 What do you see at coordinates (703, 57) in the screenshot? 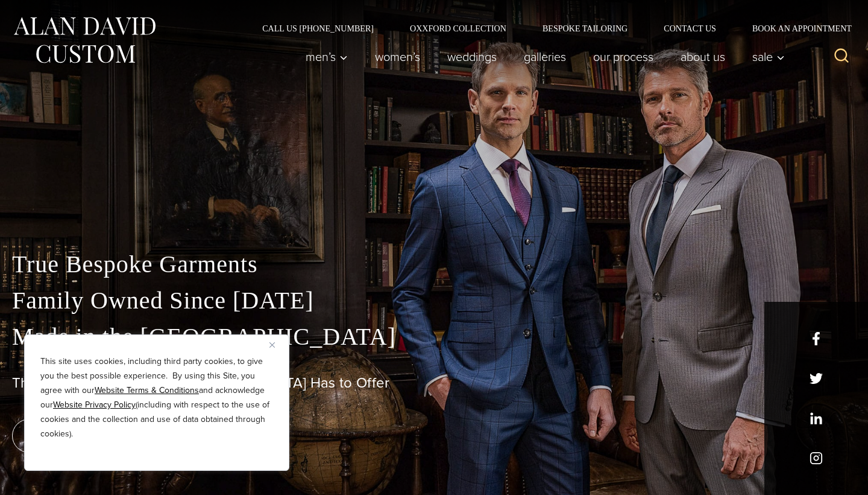
I see `a: About Us` at bounding box center [703, 57].